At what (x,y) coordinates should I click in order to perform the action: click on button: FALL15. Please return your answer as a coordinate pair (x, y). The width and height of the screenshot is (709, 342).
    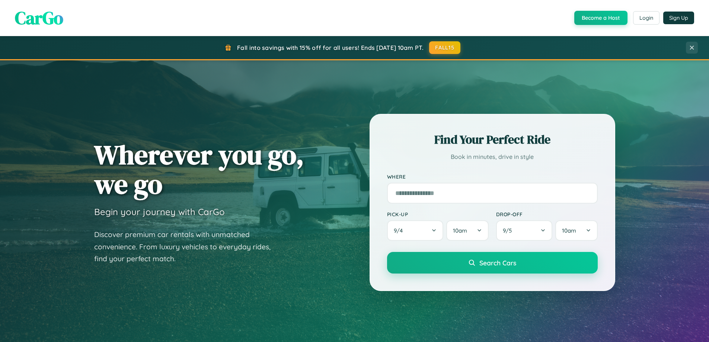
    Looking at the image, I should click on (445, 48).